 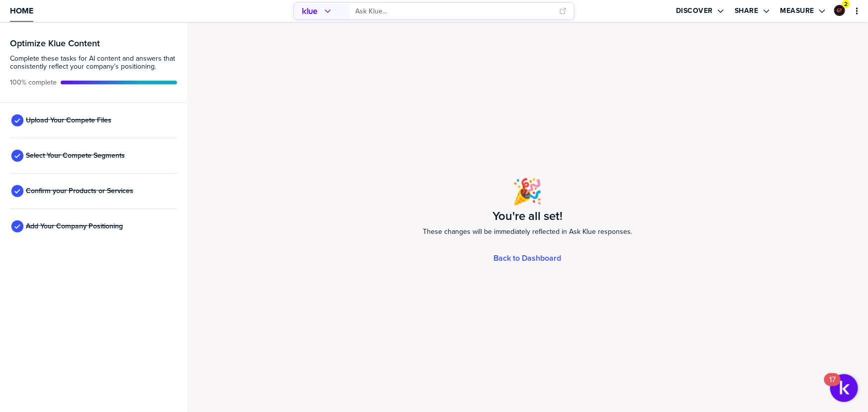 I want to click on span: Add Your Company Positioning, so click(x=74, y=226).